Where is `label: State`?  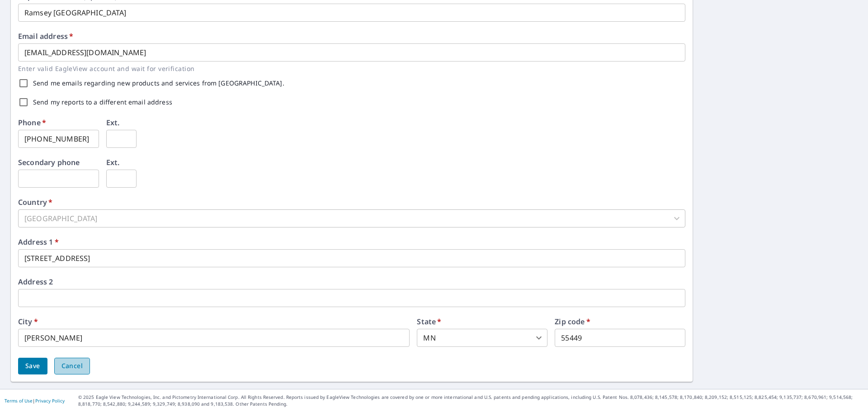 label: State is located at coordinates (429, 321).